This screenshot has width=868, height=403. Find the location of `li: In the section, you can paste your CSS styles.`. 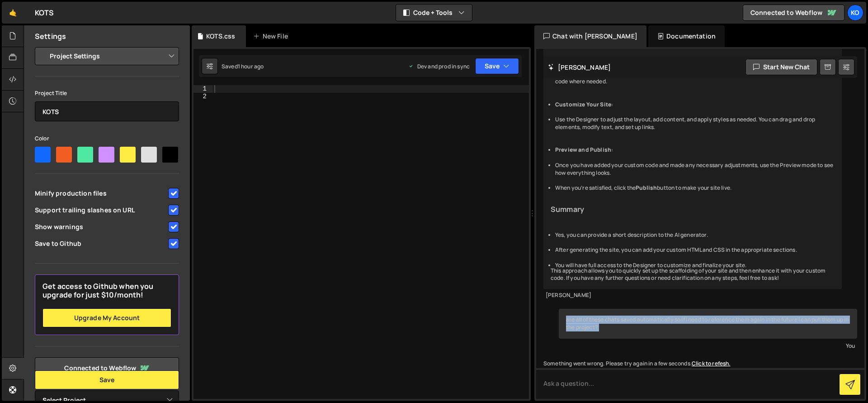

li: In the section, you can paste your CSS styles. is located at coordinates (695, 59).